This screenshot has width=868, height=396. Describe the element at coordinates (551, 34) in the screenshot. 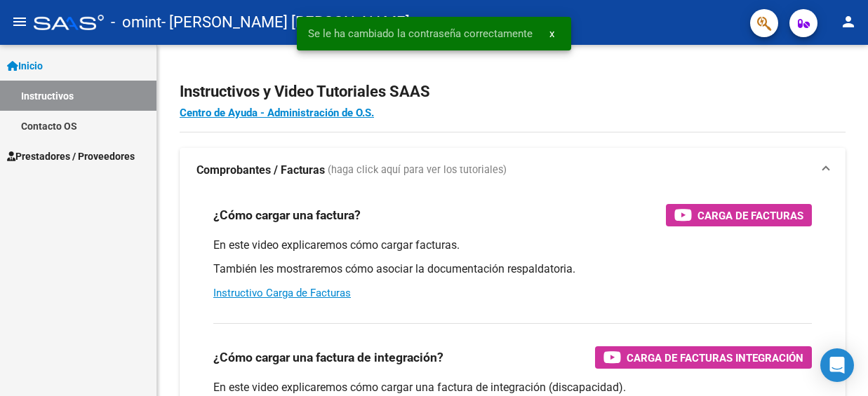

I see `button: x` at that location.